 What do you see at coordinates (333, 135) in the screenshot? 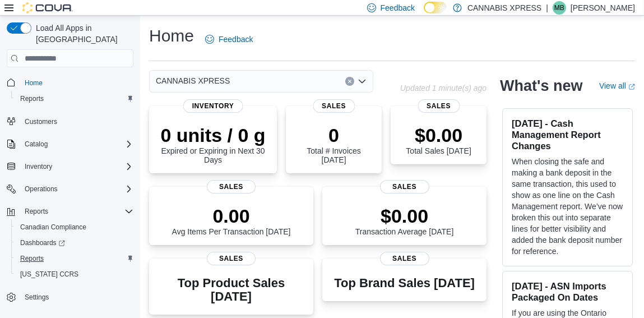
I see `p: 0` at bounding box center [333, 135].